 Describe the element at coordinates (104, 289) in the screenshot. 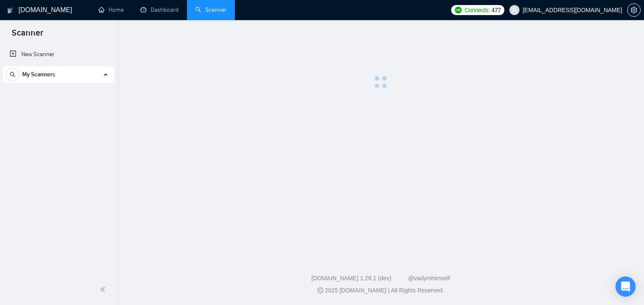

I see `span: double-left` at that location.